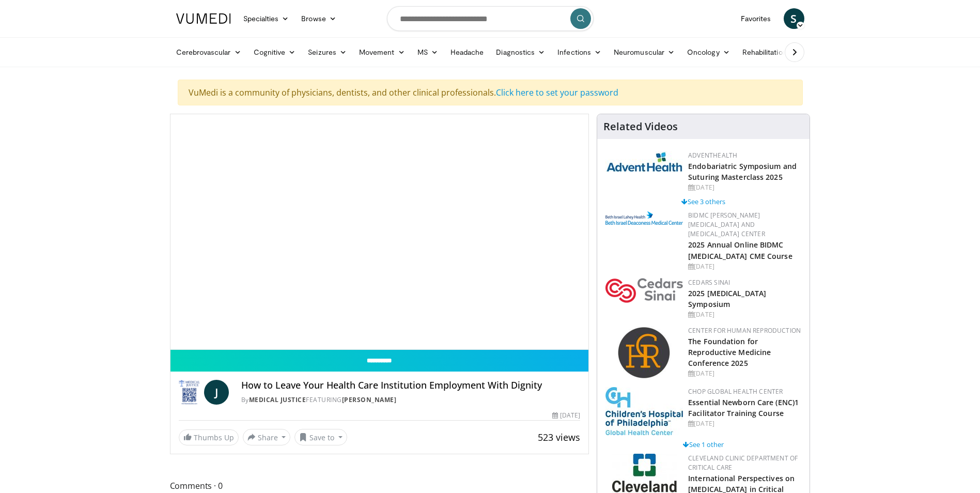  Describe the element at coordinates (644, 411) in the screenshot. I see `img: 8fbf8b72-0f77-40e1-90f4-9648163fd298.jpg.150x105_q85_autocrop_double_scale_upscale_version-0.2.jpg` at that location.